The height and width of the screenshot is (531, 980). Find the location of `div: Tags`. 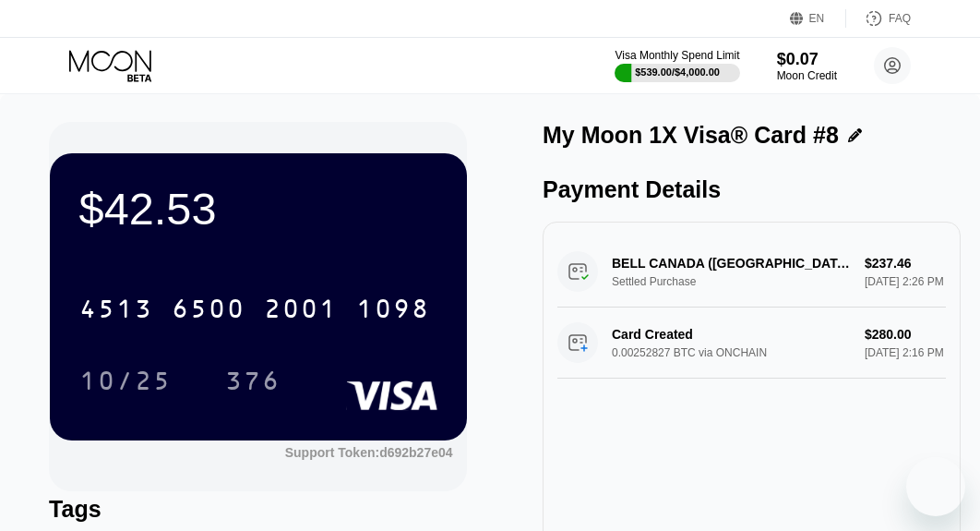

div: Tags is located at coordinates (257, 509).